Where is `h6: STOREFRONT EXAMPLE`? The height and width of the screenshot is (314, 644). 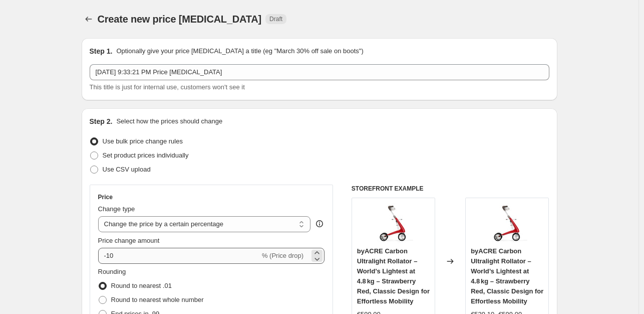 h6: STOREFRONT EXAMPLE is located at coordinates (450, 189).